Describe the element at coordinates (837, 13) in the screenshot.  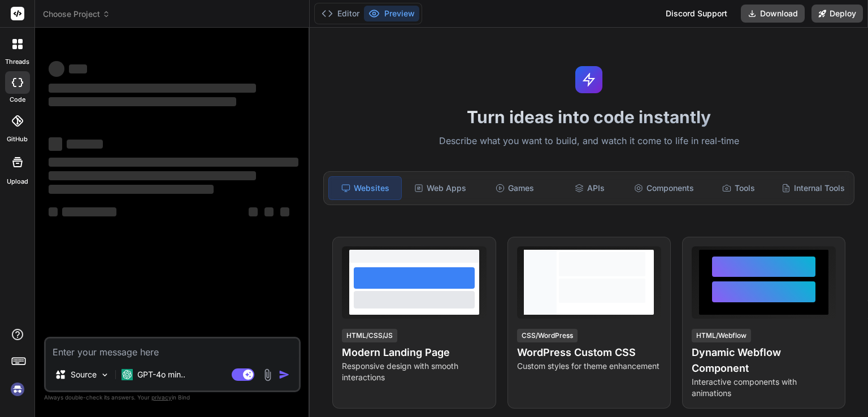
I see `button: Deploy` at that location.